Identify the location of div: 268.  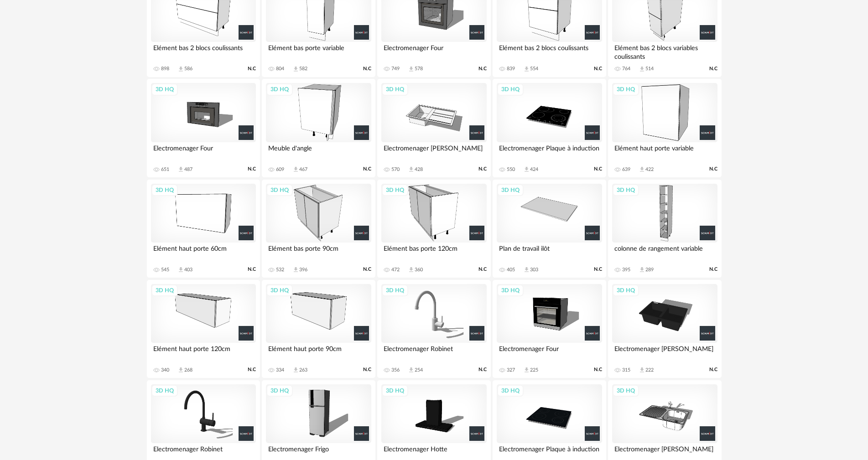
(188, 370).